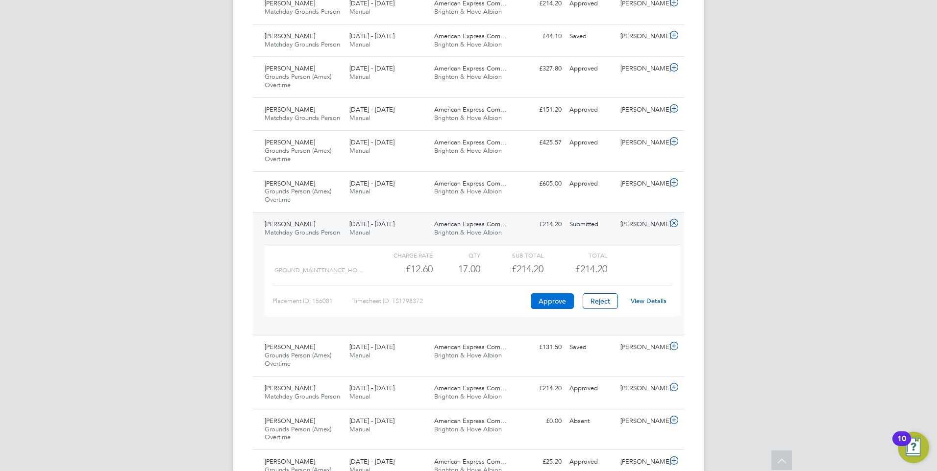  Describe the element at coordinates (648, 301) in the screenshot. I see `a: View Details` at that location.